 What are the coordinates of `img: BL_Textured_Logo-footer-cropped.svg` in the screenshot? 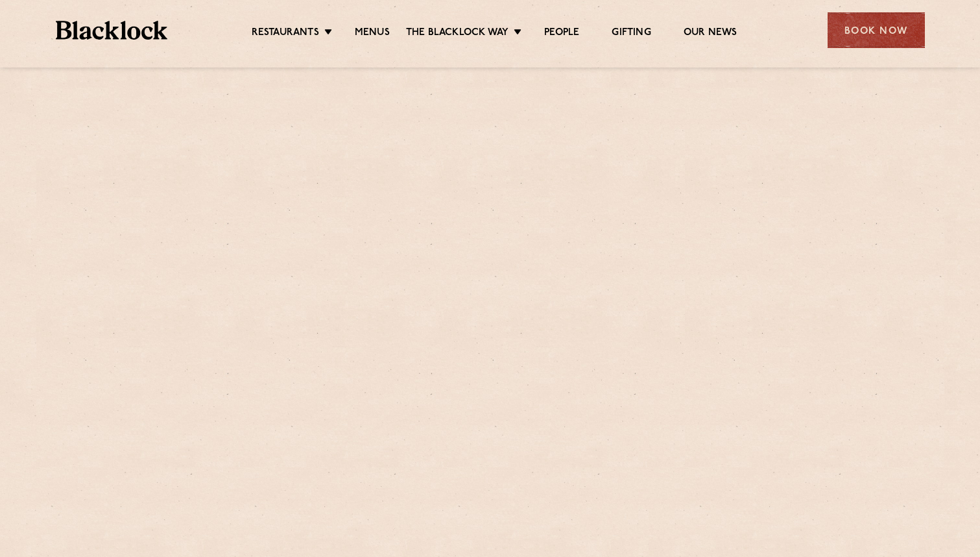 It's located at (111, 30).